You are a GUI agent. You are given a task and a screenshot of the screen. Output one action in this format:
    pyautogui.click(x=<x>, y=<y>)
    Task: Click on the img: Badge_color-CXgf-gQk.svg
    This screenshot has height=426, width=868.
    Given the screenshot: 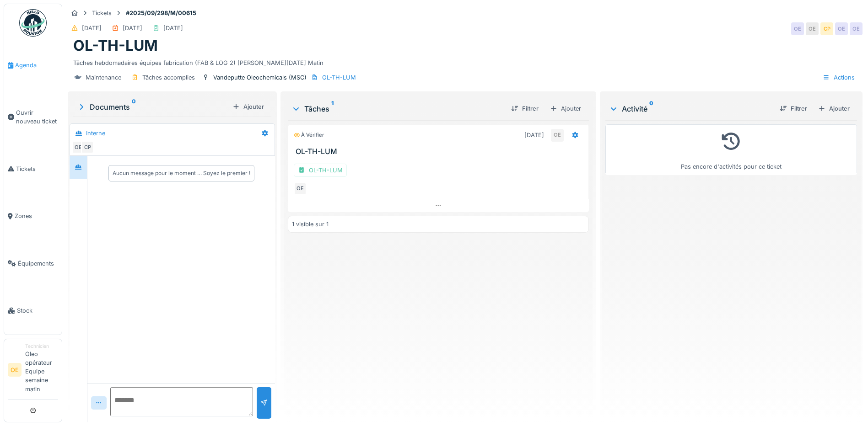 What is the action you would take?
    pyautogui.click(x=33, y=23)
    